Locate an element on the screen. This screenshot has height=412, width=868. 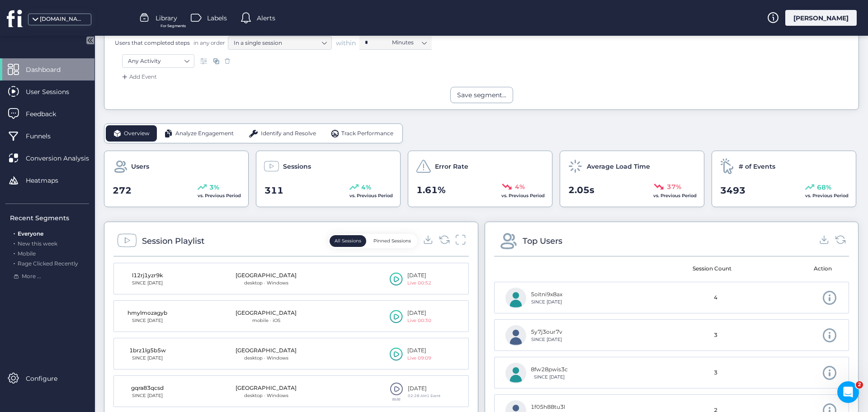
div: hmylmozagyb is located at coordinates (148, 313).